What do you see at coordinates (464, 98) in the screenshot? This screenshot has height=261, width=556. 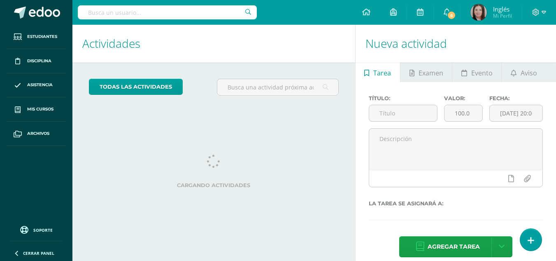 I see `label: Valor:` at bounding box center [464, 98].